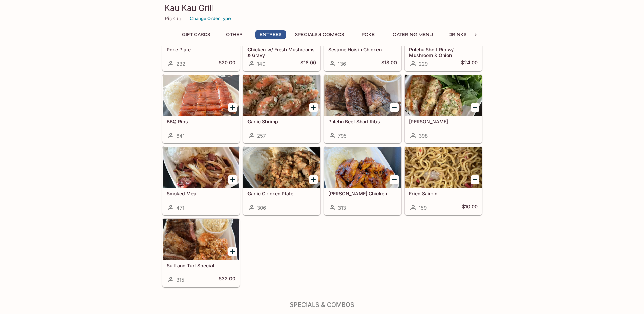 The height and width of the screenshot is (314, 644). Describe the element at coordinates (443, 181) in the screenshot. I see `a: Fried Saimin159$10.00` at that location.